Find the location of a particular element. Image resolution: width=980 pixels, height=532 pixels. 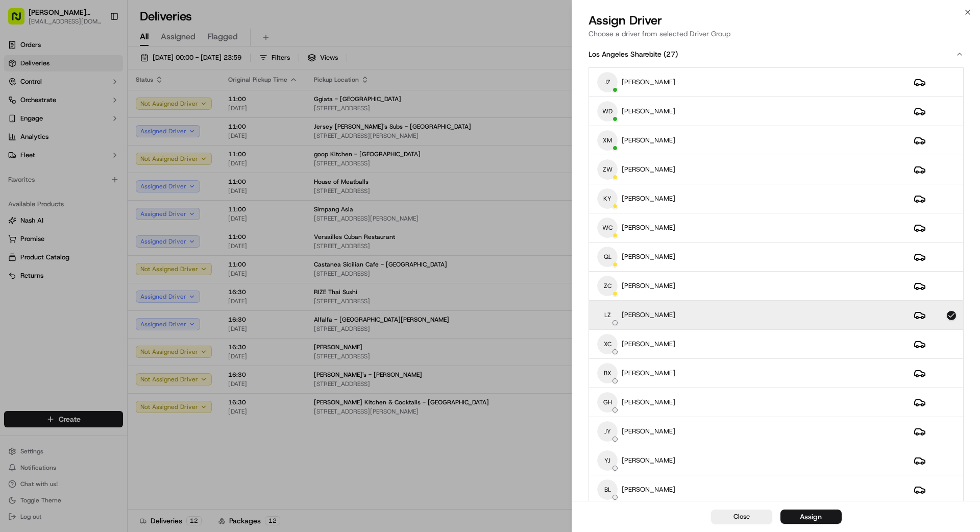

button: Close is located at coordinates (742, 517).